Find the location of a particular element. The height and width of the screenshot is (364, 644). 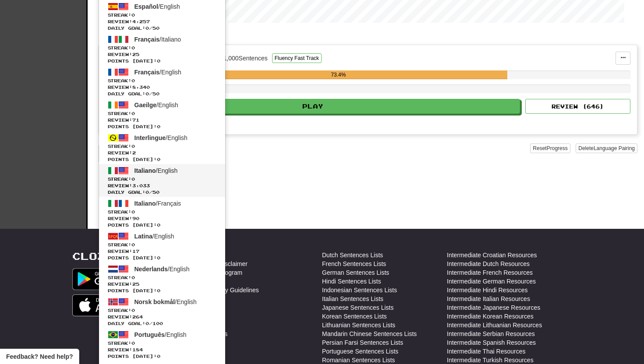

a: Persian Farsi Sentences Lists is located at coordinates (362, 342).